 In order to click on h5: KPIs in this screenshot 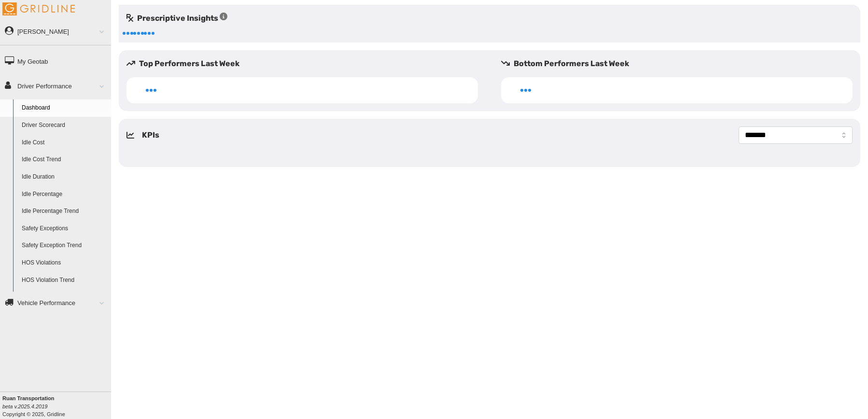, I will do `click(151, 135)`.